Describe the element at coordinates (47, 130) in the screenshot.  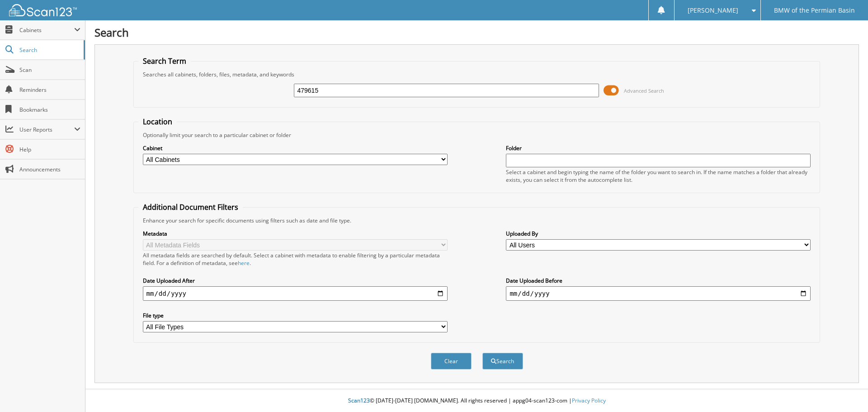
I see `span: User Reports` at that location.